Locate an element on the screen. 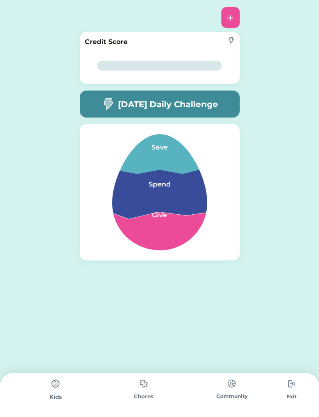  img: Group%201.svg is located at coordinates (159, 192).